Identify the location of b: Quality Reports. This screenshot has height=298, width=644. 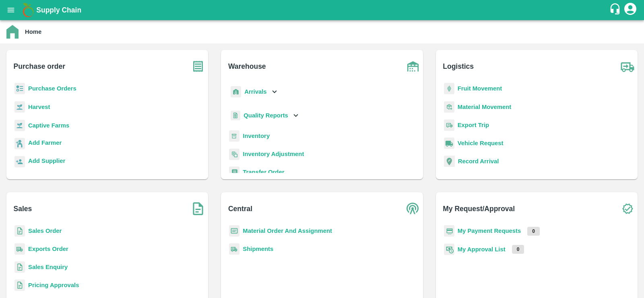
(266, 116).